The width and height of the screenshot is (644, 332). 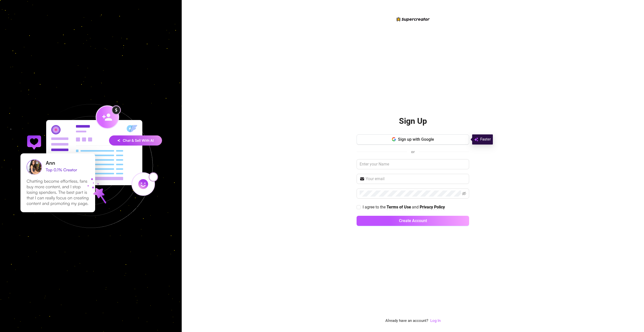 What do you see at coordinates (413, 151) in the screenshot?
I see `span: or` at bounding box center [413, 151].